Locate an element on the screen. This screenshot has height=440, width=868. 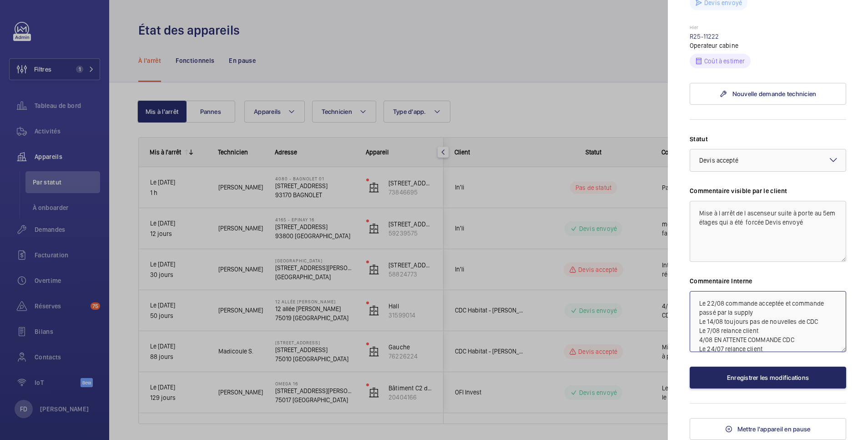
label: Commentaire Interne is located at coordinates (768, 281).